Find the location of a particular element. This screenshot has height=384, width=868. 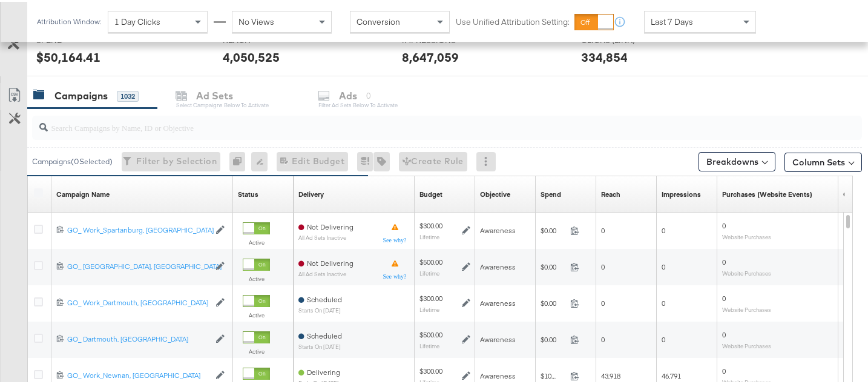

div: Status is located at coordinates (248, 193).